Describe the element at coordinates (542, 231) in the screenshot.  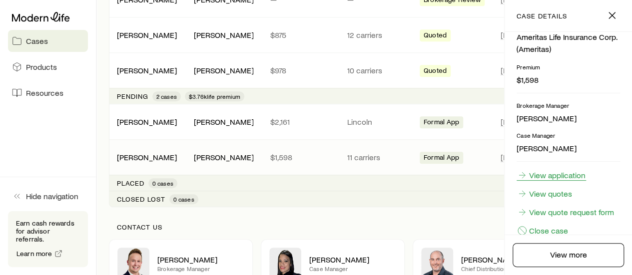
I see `button: Close case` at that location.